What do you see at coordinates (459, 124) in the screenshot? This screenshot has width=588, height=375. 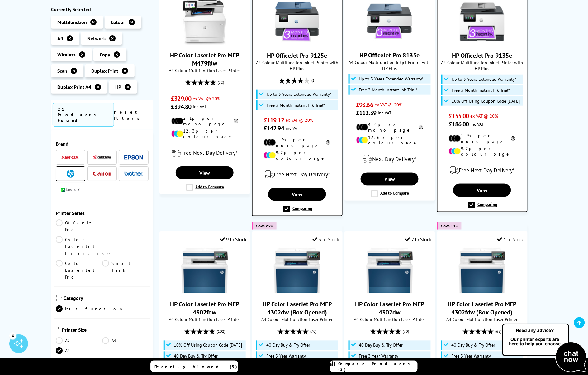 I see `span: £186.00` at bounding box center [459, 124].